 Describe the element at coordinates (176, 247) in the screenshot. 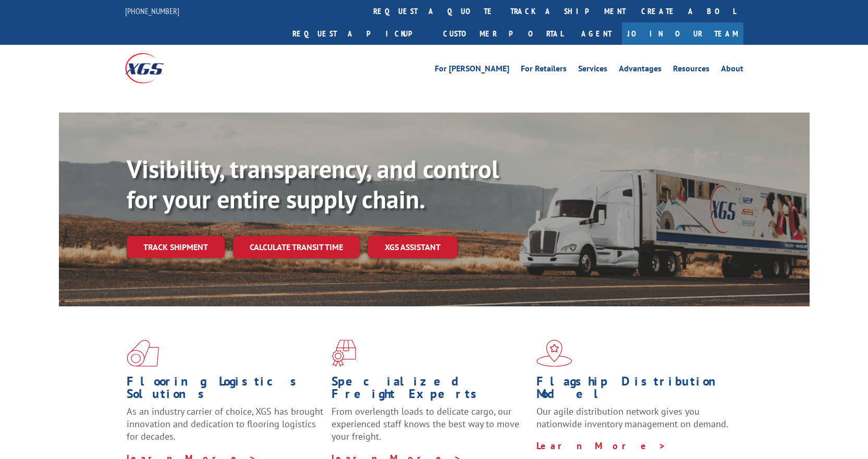

I see `a: Track shipment` at that location.